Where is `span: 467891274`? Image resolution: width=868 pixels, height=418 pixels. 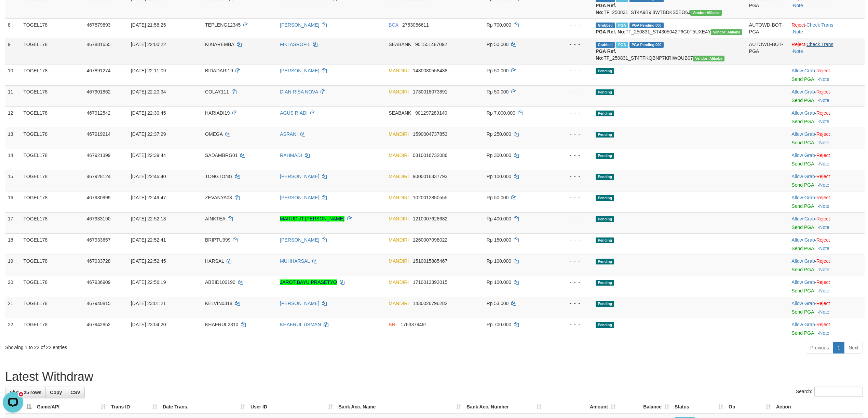 span: 467891274 is located at coordinates (99, 70).